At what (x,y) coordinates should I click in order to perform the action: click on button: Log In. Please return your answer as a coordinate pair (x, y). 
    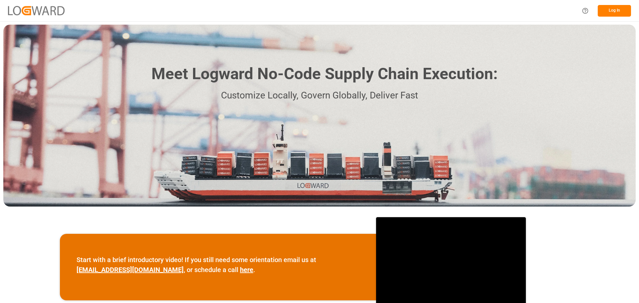
    Looking at the image, I should click on (614, 11).